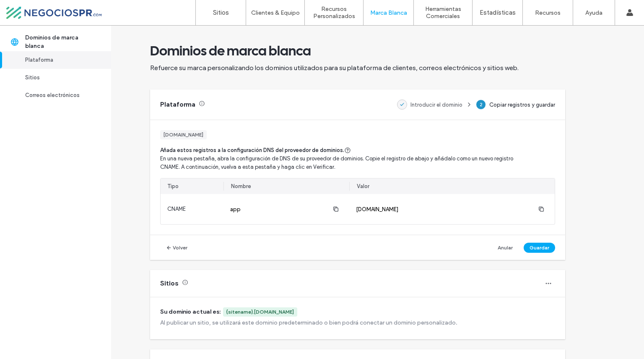 This screenshot has width=644, height=359. Describe the element at coordinates (522, 105) in the screenshot. I see `span: Copiar registros y guardar` at that location.